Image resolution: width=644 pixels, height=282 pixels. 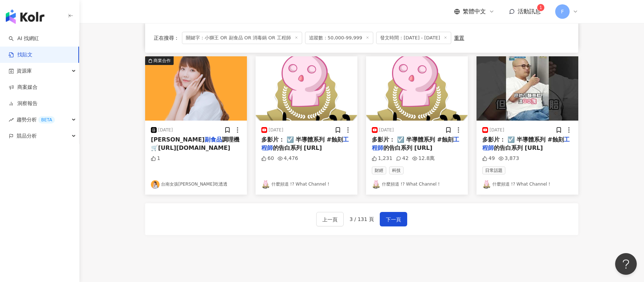 What do you see at coordinates (21, 55) in the screenshot?
I see `a: 找貼文` at bounding box center [21, 55].